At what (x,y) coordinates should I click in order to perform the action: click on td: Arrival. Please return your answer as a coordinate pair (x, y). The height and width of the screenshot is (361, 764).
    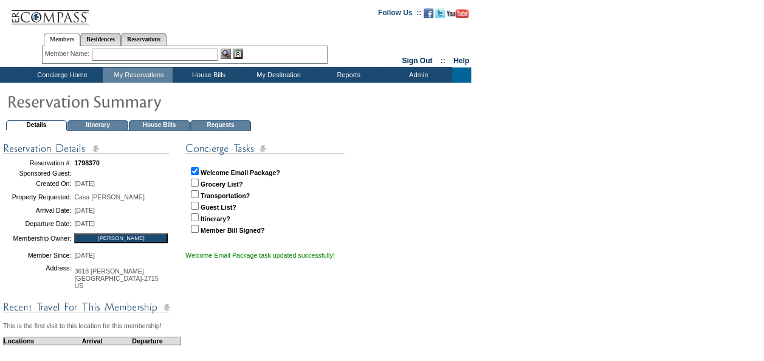
    Looking at the image, I should click on (92, 340).